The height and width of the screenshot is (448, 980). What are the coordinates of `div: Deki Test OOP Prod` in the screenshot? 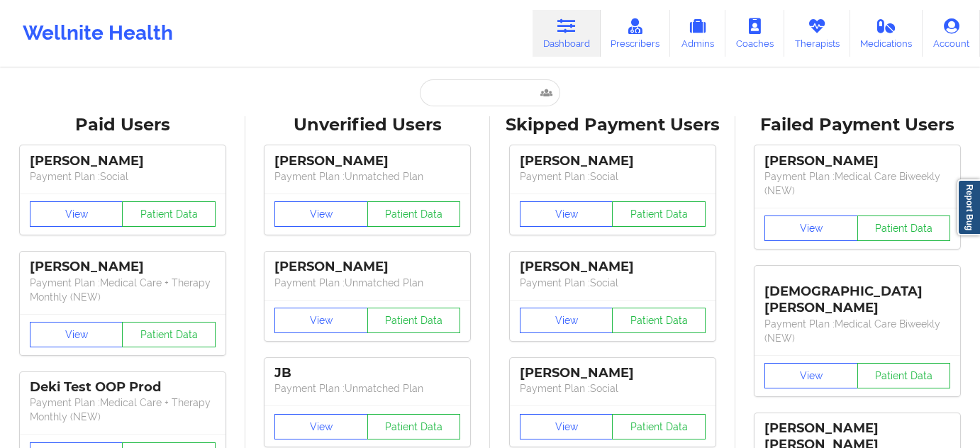 It's located at (123, 387).